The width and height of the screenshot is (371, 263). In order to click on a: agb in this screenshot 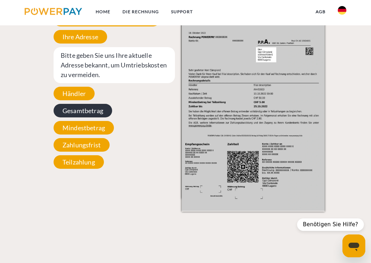, I will do `click(321, 12)`.